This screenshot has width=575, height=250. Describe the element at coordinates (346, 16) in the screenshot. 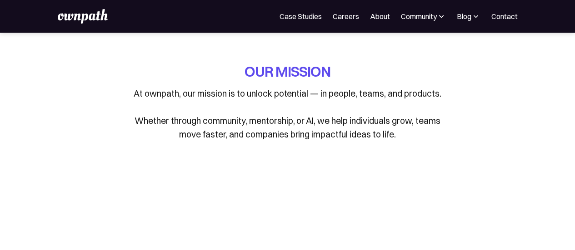

I see `a: Careers` at that location.